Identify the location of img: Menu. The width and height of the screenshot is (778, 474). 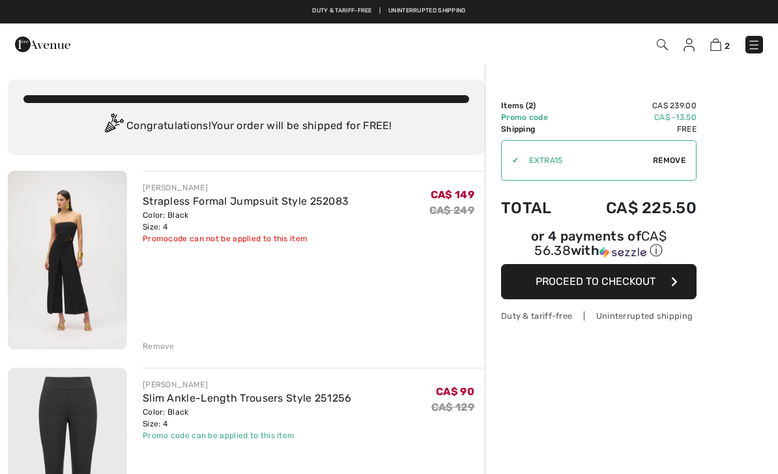
(754, 45).